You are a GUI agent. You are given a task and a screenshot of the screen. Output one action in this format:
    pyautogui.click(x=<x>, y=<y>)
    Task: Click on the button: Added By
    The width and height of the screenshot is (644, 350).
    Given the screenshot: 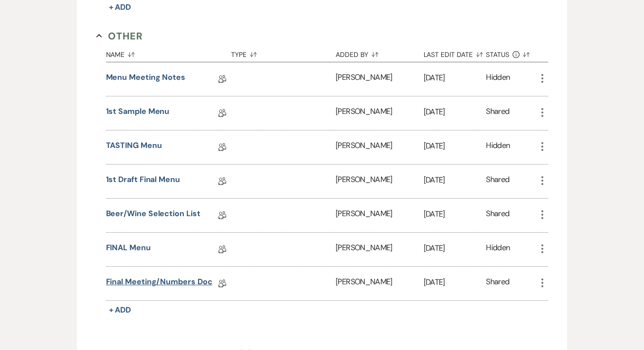 What is the action you would take?
    pyautogui.click(x=380, y=52)
    